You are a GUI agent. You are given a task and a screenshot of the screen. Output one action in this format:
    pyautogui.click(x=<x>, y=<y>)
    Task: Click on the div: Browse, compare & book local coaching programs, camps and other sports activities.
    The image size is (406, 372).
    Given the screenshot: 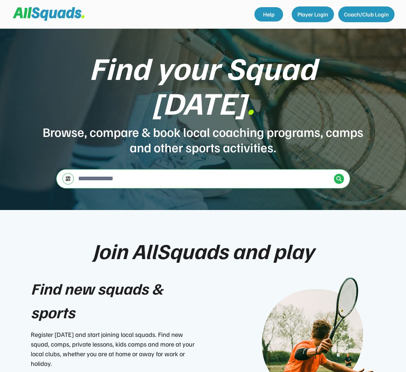 What is the action you would take?
    pyautogui.click(x=203, y=139)
    